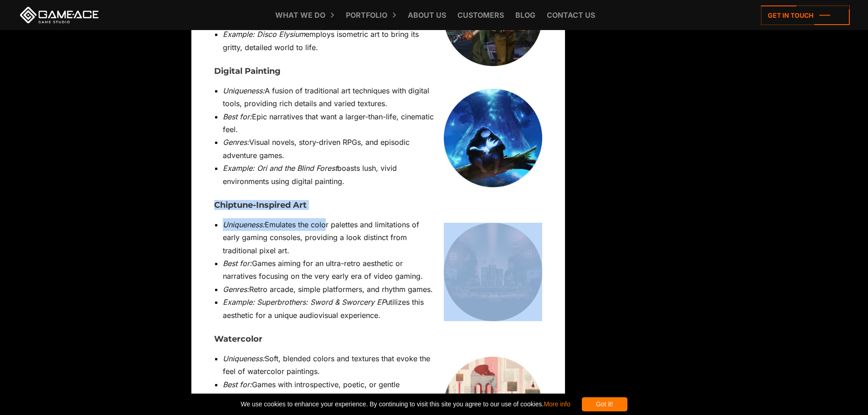 Image resolution: width=868 pixels, height=415 pixels. What do you see at coordinates (406, 405) in the screenshot?
I see `span: We use cookies to enhance your experience. By continuing to visit this site you agree to our use ...` at bounding box center [406, 405].